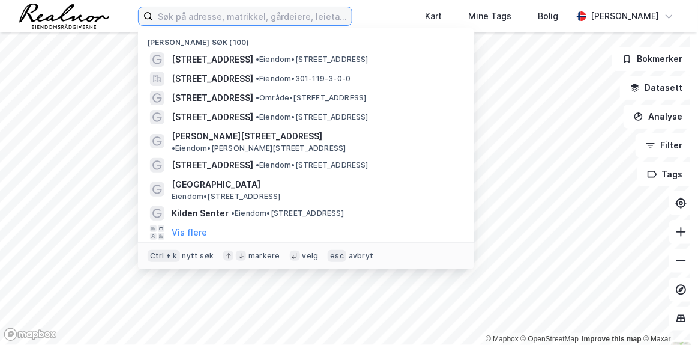 This screenshot has width=698, height=345. What do you see at coordinates (548, 16) in the screenshot?
I see `div: Bolig` at bounding box center [548, 16].